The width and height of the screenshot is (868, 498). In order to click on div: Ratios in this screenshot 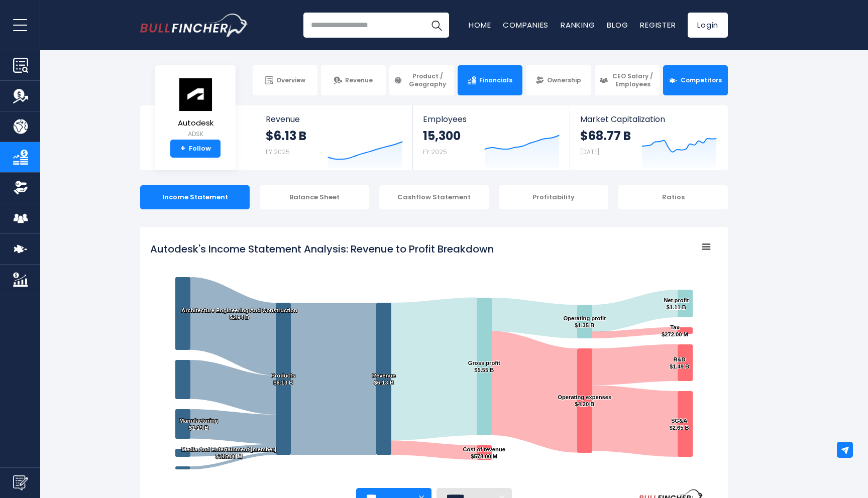, I will do `click(673, 197)`.